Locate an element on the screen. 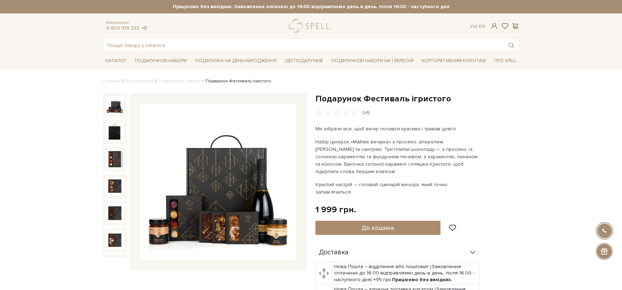  a: telegram is located at coordinates (144, 28).